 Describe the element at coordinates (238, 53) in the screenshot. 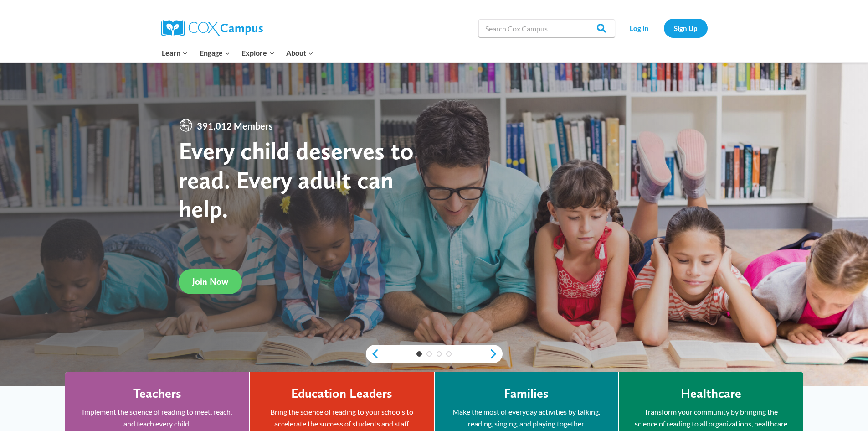

I see `nav: Primary Navigation` at that location.